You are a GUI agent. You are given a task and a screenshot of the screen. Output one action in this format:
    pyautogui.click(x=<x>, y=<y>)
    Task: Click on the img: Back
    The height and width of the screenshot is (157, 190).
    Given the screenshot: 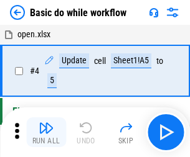 What is the action you would take?
    pyautogui.click(x=17, y=12)
    